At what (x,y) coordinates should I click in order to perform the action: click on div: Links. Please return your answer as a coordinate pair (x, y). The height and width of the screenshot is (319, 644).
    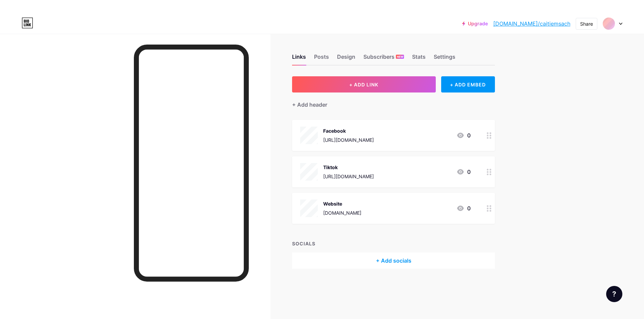
    Looking at the image, I should click on (299, 59).